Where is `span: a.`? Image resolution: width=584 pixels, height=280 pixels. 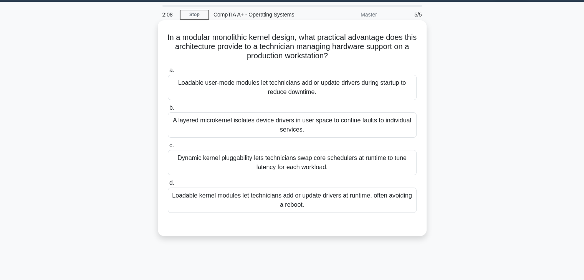
span: a. is located at coordinates (172, 70).